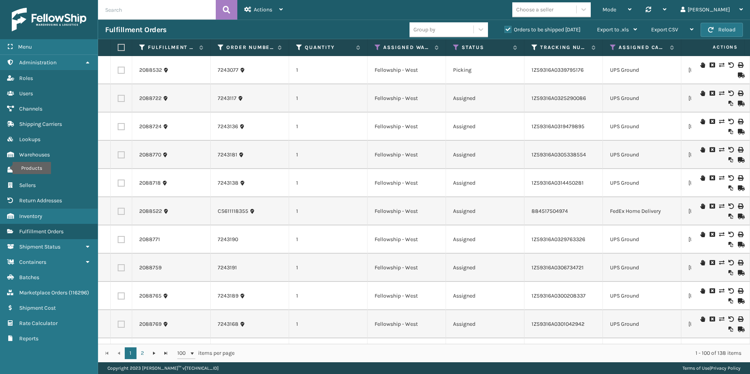 The height and width of the screenshot is (374, 750). I want to click on span: Containers, so click(33, 262).